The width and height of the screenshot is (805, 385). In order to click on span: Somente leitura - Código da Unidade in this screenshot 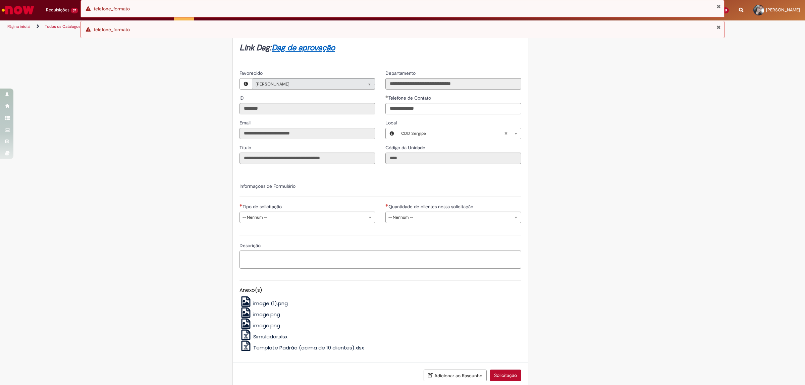, I will do `click(406, 148)`.